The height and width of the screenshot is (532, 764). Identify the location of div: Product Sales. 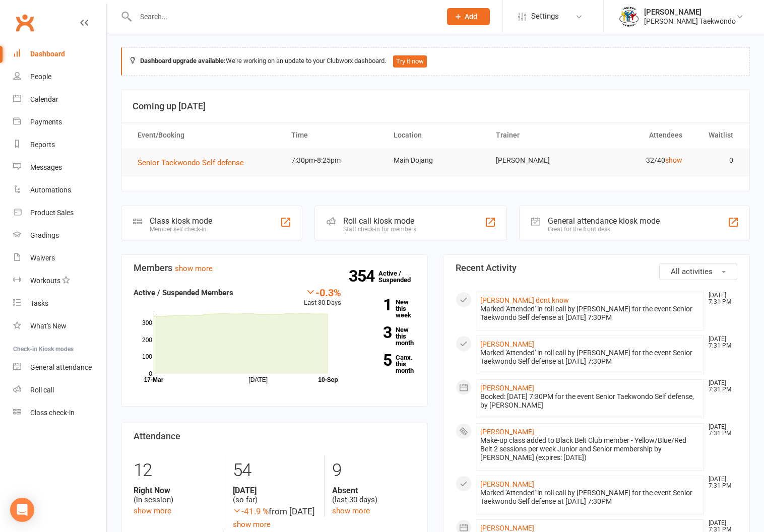
(52, 213).